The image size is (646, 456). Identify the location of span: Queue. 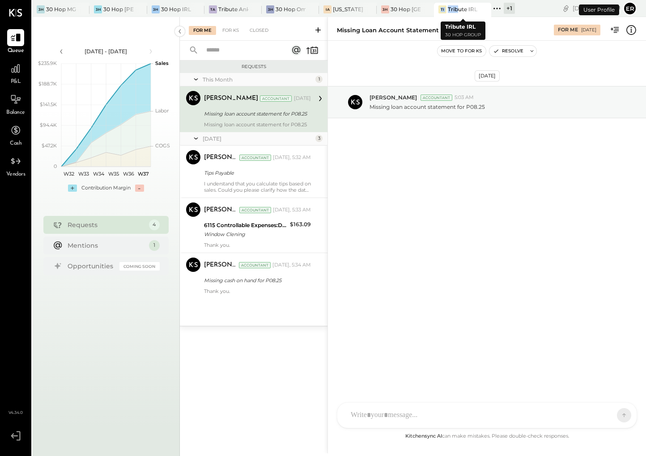
(16, 51).